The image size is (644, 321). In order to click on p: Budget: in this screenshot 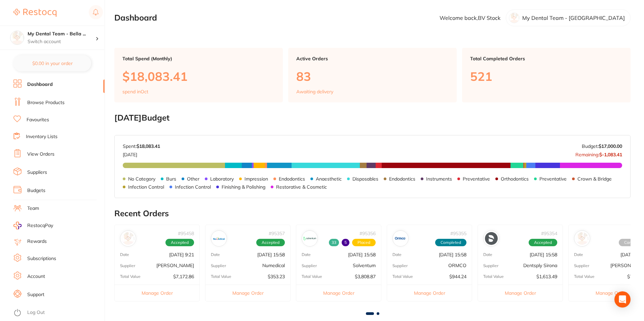, I will do `click(602, 146)`.